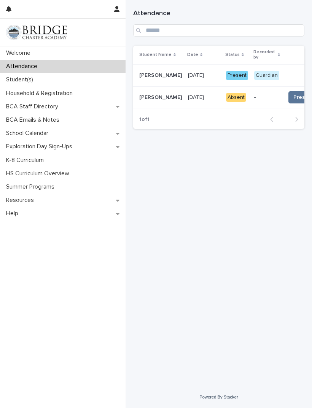 This screenshot has height=408, width=312. What do you see at coordinates (218, 14) in the screenshot?
I see `h1: Attendance` at bounding box center [218, 14].